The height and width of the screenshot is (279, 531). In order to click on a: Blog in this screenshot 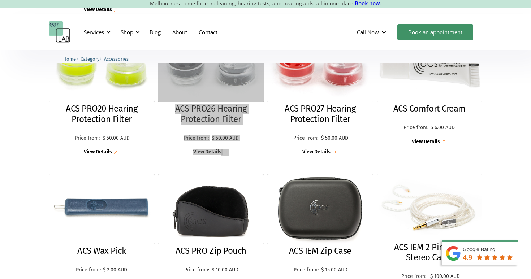, I will do `click(155, 32)`.